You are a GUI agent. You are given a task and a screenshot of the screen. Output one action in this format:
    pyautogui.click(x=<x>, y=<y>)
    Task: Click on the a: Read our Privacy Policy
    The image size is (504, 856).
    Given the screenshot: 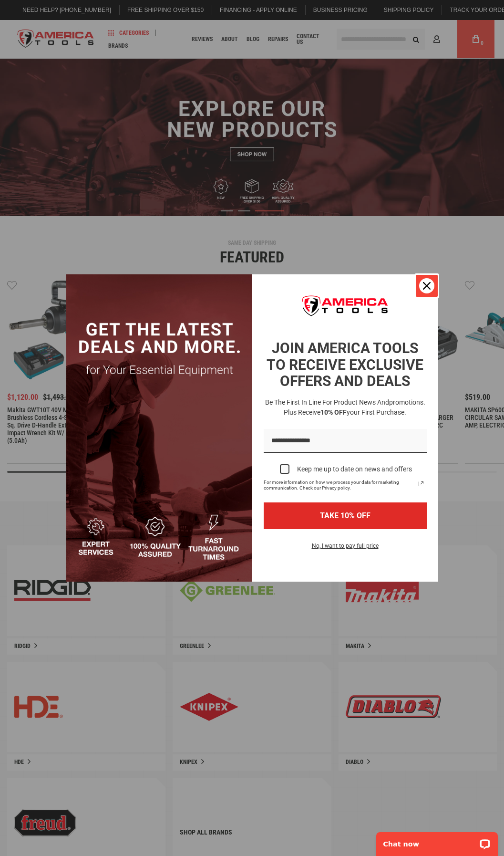 What is the action you would take?
    pyautogui.click(x=422, y=484)
    